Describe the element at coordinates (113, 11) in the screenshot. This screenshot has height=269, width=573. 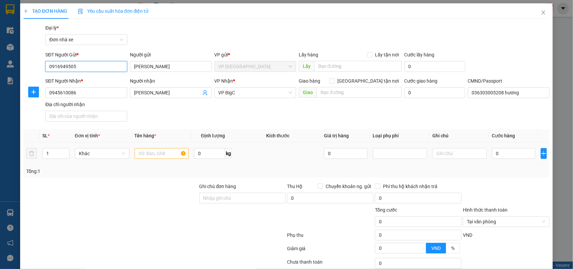
I see `span: Yêu cầu xuất hóa đơn điện tử` at that location.